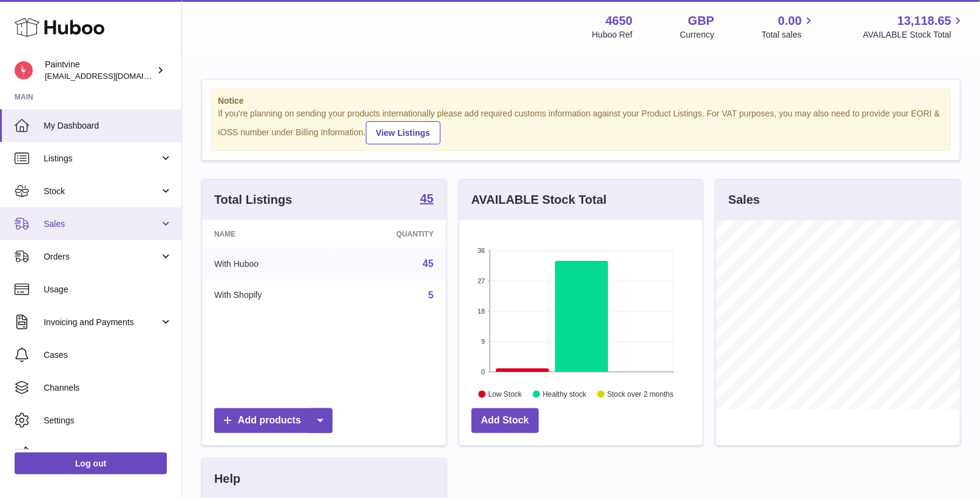 The height and width of the screenshot is (498, 980). I want to click on img: euan@paintvine.co.uk, so click(24, 71).